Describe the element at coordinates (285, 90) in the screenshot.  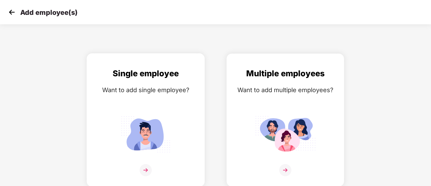
I see `div: Want to add multiple employees?` at that location.